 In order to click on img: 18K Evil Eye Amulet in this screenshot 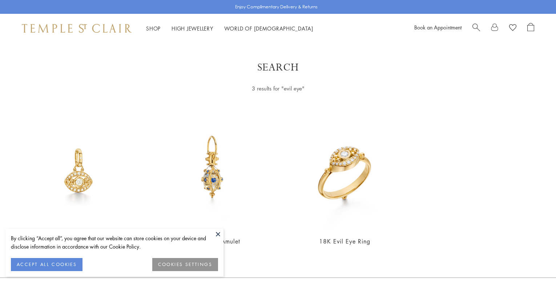, I will do `click(211, 170)`.